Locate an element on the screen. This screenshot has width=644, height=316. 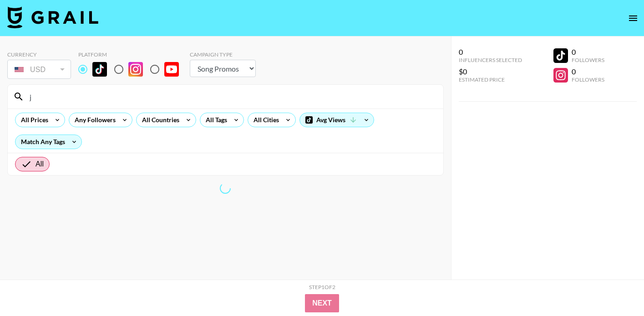
input: Search by User Name is located at coordinates (231, 97).